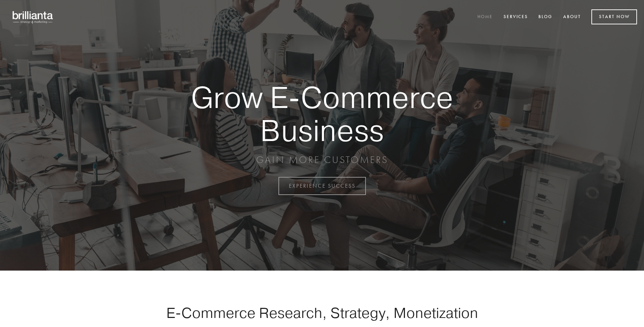  I want to click on p: GAIN MORE CUSTOMERS, so click(322, 160).